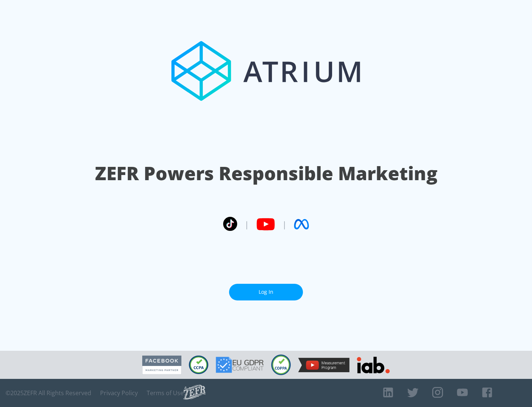 The height and width of the screenshot is (407, 532). What do you see at coordinates (240, 365) in the screenshot?
I see `img: GDPR Compliant` at bounding box center [240, 365].